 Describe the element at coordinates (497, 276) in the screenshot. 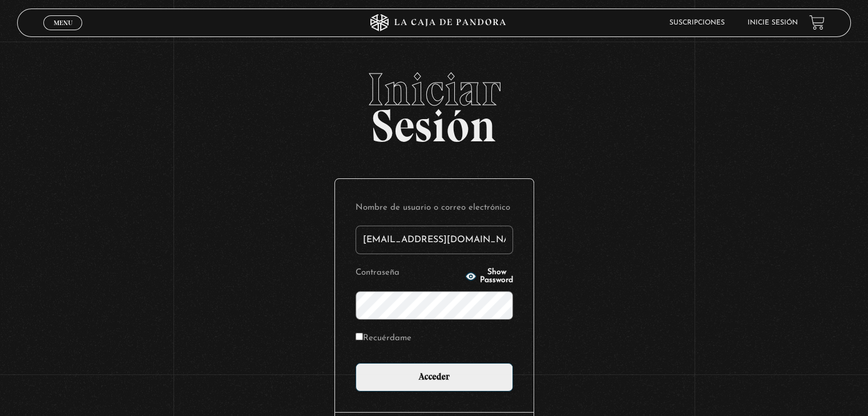

I see `span: Show Password` at that location.